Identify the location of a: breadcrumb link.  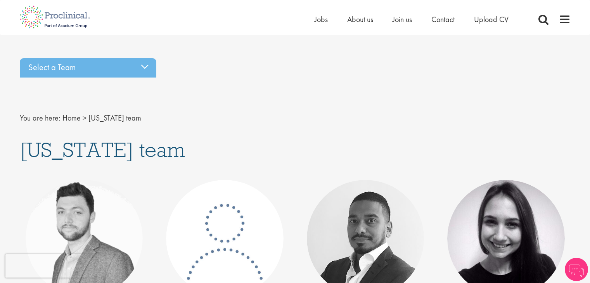
(71, 118).